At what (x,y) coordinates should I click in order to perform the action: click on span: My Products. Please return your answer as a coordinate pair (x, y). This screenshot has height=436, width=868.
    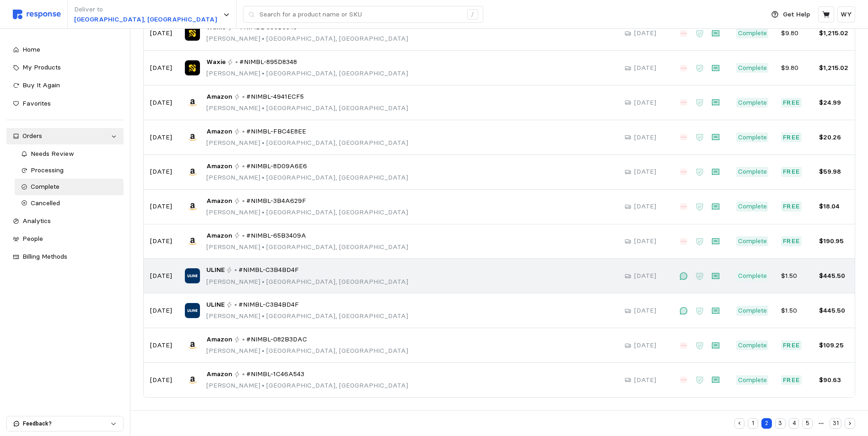
    Looking at the image, I should click on (42, 67).